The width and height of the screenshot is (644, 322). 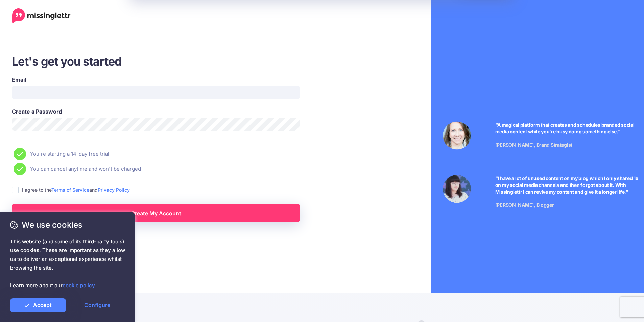 What do you see at coordinates (456, 189) in the screenshot?
I see `img: Testimonial by Jeniffer Kosche` at bounding box center [456, 189].